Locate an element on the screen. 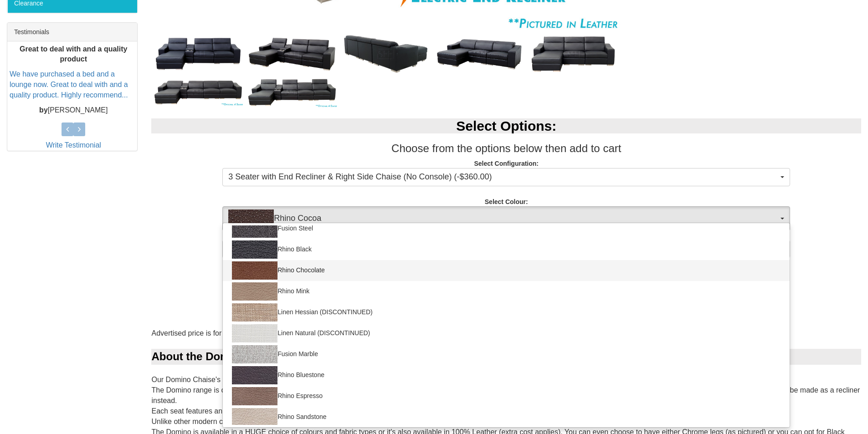  img: Rhino Bluestone is located at coordinates (255, 375).